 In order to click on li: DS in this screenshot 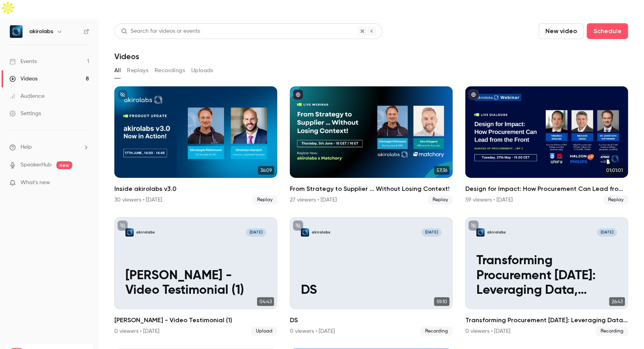, I will do `click(372, 277)`.